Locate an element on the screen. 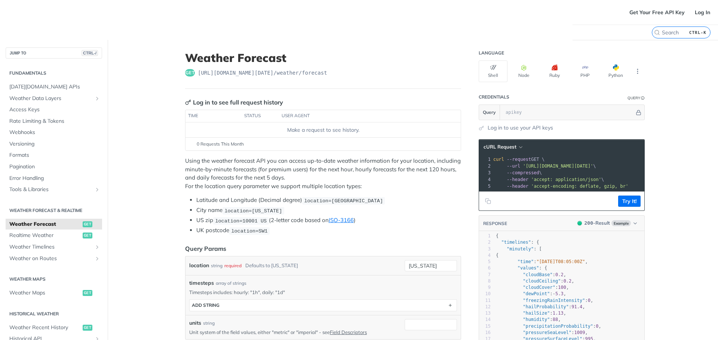 Image resolution: width=718 pixels, height=340 pixels. a: Log in to use your API keys is located at coordinates (520, 128).